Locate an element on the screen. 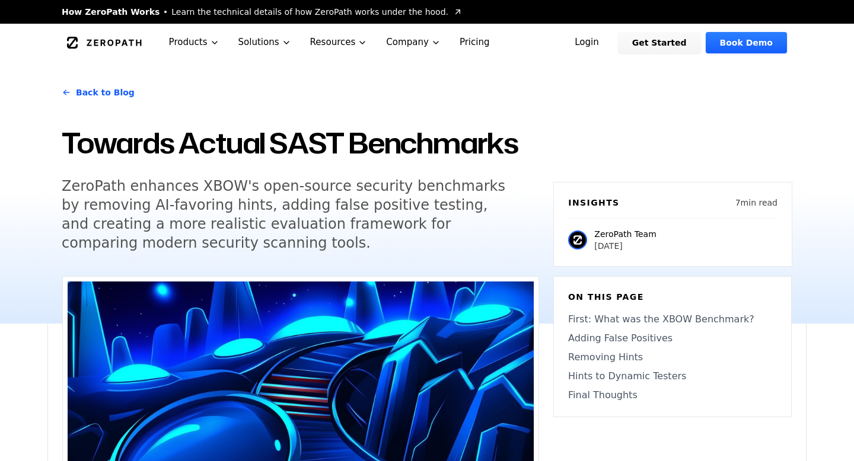  a: Book Demo is located at coordinates (746, 43).